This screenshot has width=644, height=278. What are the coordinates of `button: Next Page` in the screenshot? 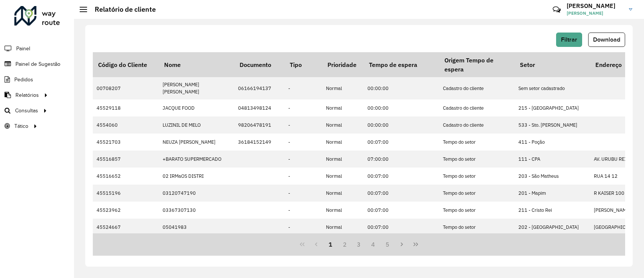 It's located at (401, 244).